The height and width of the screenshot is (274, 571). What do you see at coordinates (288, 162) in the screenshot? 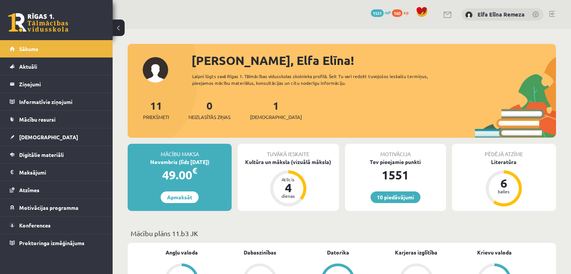
I see `div: Kultūra un māksla (vizuālā māksla)` at bounding box center [288, 162].